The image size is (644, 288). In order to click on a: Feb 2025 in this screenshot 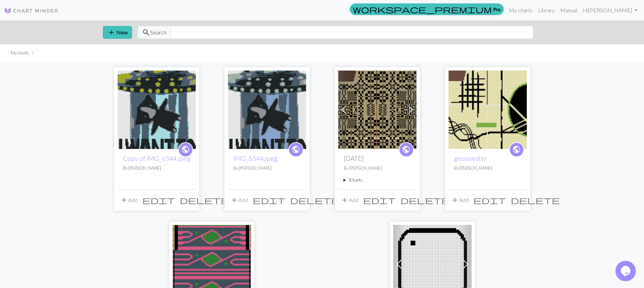, I will do `click(378, 109)`.